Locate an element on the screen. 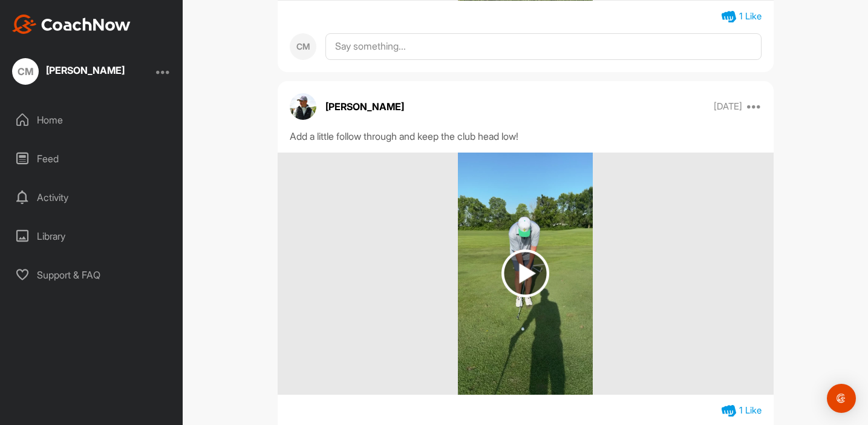 The height and width of the screenshot is (425, 868). div: Support & FAQ is located at coordinates (92, 275).